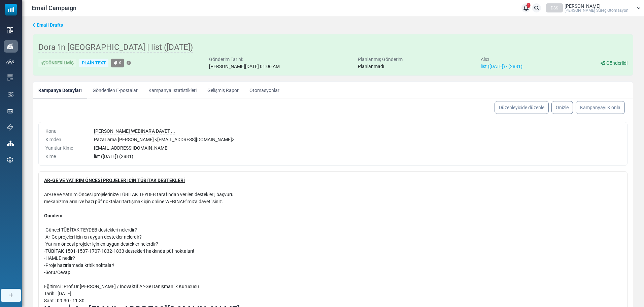 The width and height of the screenshot is (644, 307). What do you see at coordinates (380, 59) in the screenshot?
I see `div: Planlanmış Gönderim` at bounding box center [380, 59].